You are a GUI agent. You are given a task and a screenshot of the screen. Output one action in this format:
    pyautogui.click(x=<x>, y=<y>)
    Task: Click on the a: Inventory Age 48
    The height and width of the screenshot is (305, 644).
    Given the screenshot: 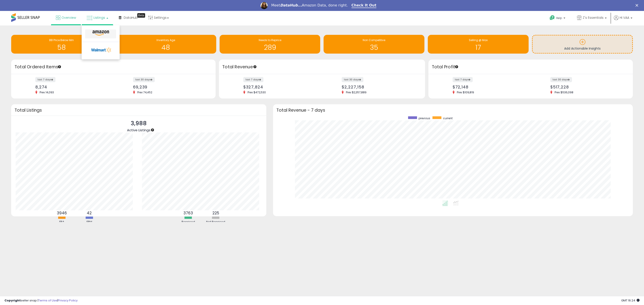 What is the action you would take?
    pyautogui.click(x=166, y=44)
    